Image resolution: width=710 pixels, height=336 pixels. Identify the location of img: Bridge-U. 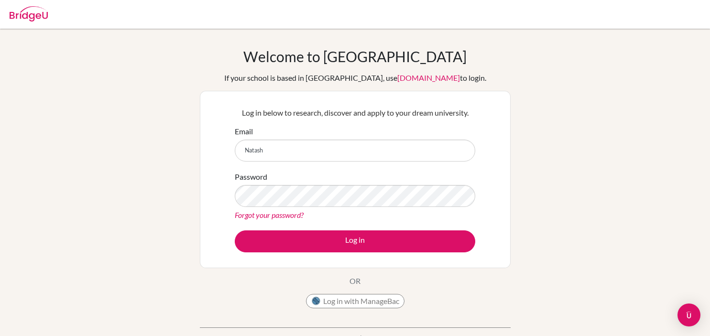
(29, 14).